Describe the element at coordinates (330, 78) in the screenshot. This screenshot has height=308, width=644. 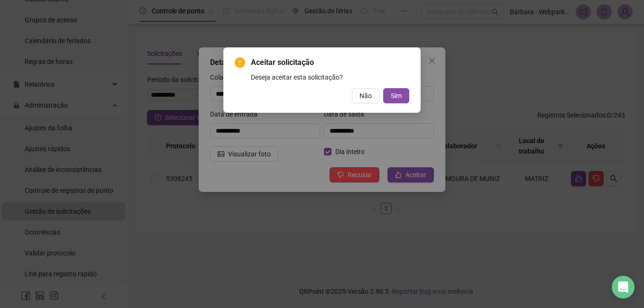
I see `div: Deseja aceitar esta solicitação?` at that location.